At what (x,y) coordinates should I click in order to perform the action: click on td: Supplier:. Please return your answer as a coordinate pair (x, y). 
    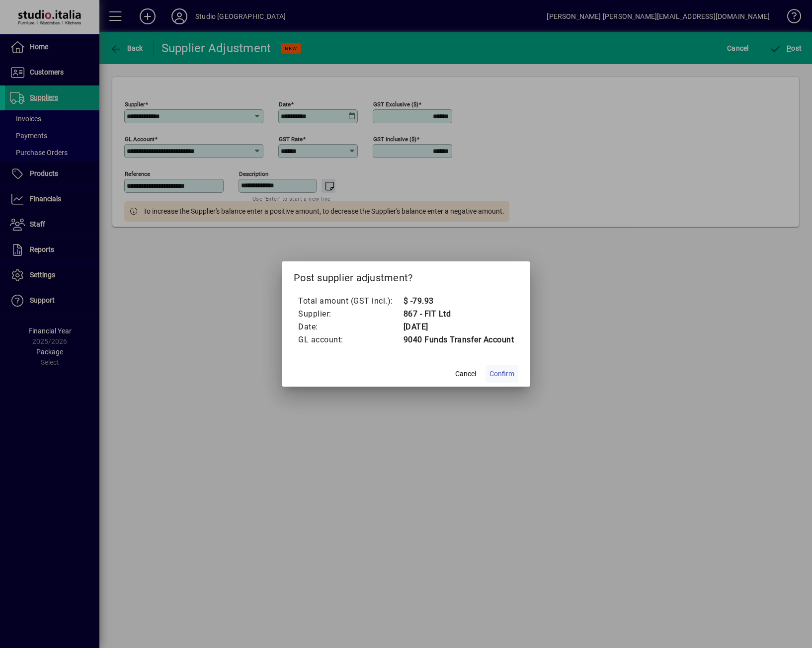
    Looking at the image, I should click on (351, 314).